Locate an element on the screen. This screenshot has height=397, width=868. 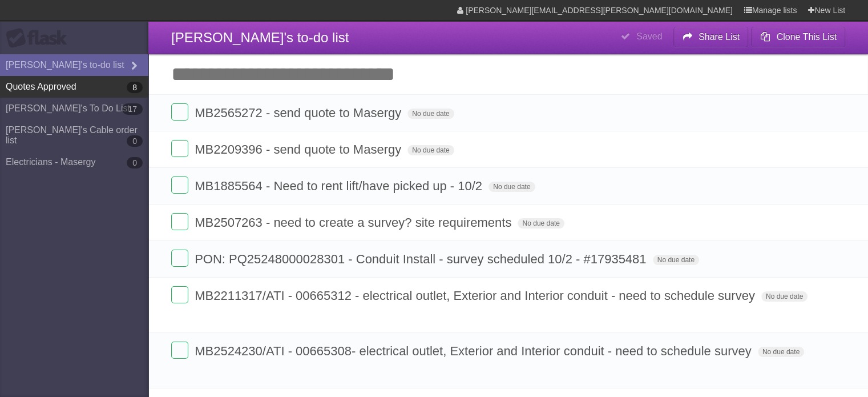
div: Flask is located at coordinates (40, 38).